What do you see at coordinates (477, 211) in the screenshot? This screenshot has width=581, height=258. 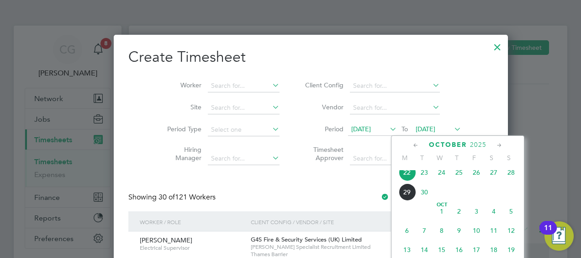 I see `span: 3` at bounding box center [477, 211].